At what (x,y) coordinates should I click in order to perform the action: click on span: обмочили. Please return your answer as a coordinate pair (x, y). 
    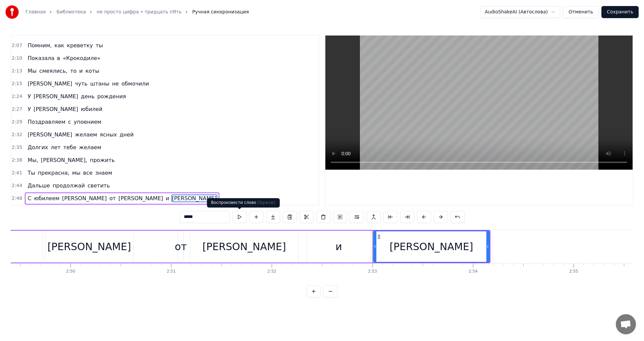
    Looking at the image, I should click on (135, 83).